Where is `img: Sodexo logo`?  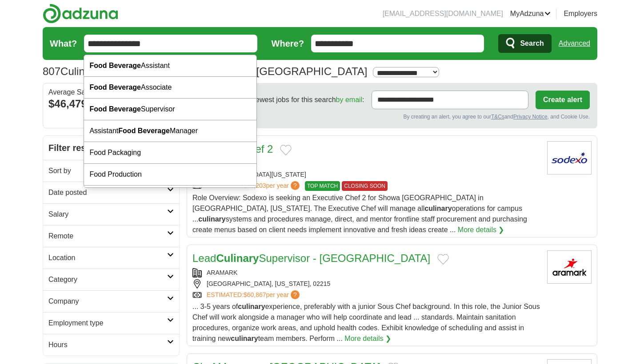 img: Sodexo logo is located at coordinates (569, 158).